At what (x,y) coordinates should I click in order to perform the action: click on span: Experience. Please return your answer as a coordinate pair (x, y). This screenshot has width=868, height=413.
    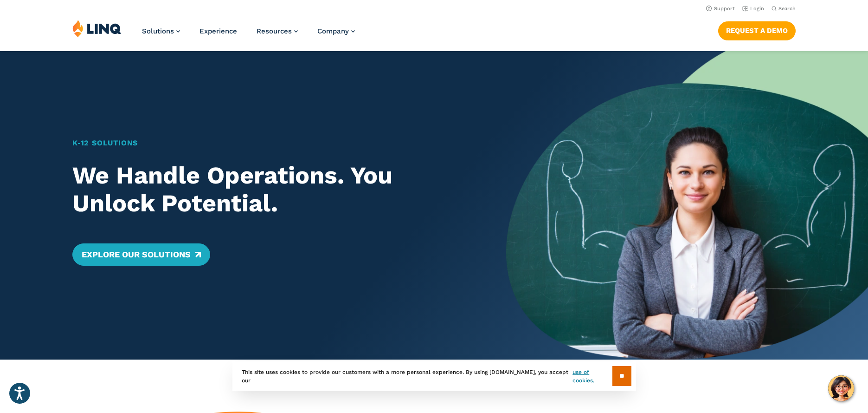
    Looking at the image, I should click on (218, 31).